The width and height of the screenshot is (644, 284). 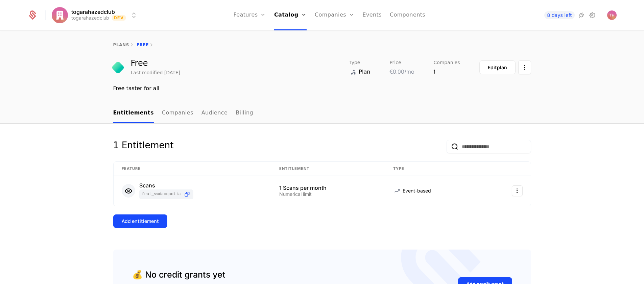 I want to click on a: 8 days left, so click(x=560, y=15).